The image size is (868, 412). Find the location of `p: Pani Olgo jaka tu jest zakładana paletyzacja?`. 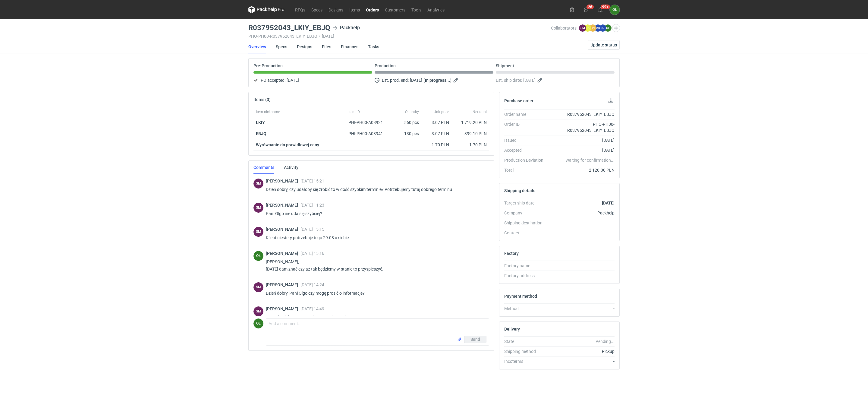

p: Pani Olgo jaka tu jest zakładana paletyzacja? is located at coordinates (375, 317).